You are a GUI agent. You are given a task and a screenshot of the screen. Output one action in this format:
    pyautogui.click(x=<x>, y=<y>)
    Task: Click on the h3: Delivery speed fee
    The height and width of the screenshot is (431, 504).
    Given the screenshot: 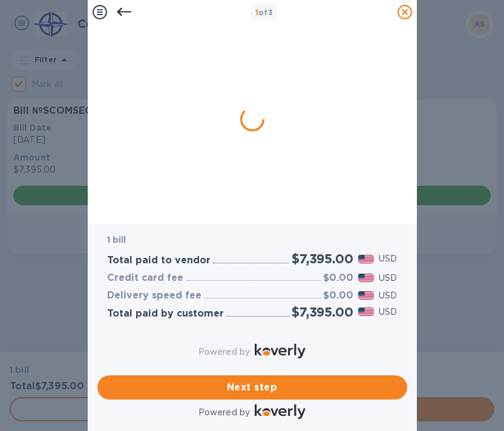 What is the action you would take?
    pyautogui.click(x=154, y=296)
    